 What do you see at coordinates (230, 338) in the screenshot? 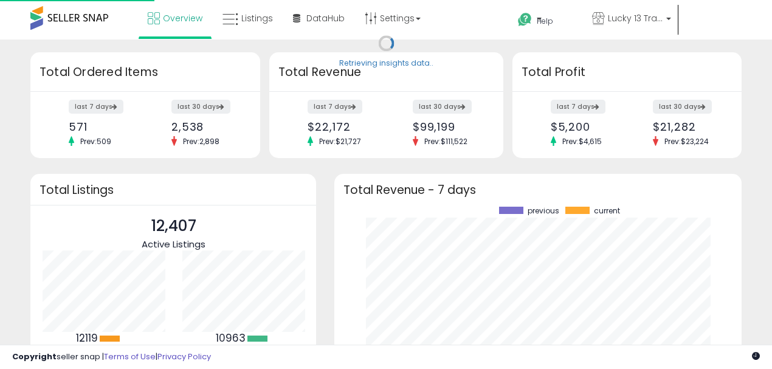
I see `b: 10963` at bounding box center [230, 338].